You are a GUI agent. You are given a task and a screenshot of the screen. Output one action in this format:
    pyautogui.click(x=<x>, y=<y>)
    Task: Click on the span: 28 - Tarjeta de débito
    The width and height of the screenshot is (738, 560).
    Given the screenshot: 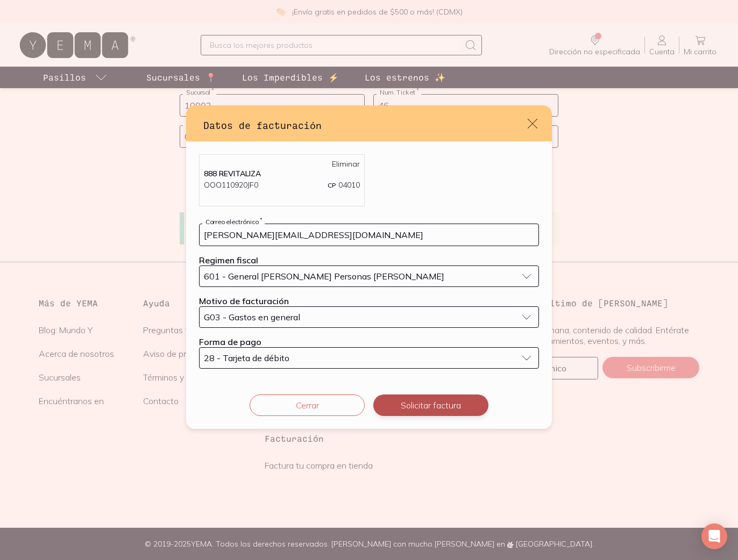 What is the action you would take?
    pyautogui.click(x=246, y=358)
    